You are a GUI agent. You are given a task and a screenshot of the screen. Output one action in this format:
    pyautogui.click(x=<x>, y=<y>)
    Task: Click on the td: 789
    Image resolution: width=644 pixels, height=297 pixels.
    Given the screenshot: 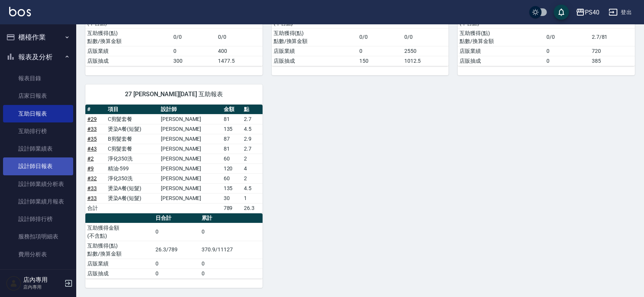 What is the action you would take?
    pyautogui.click(x=232, y=208)
    